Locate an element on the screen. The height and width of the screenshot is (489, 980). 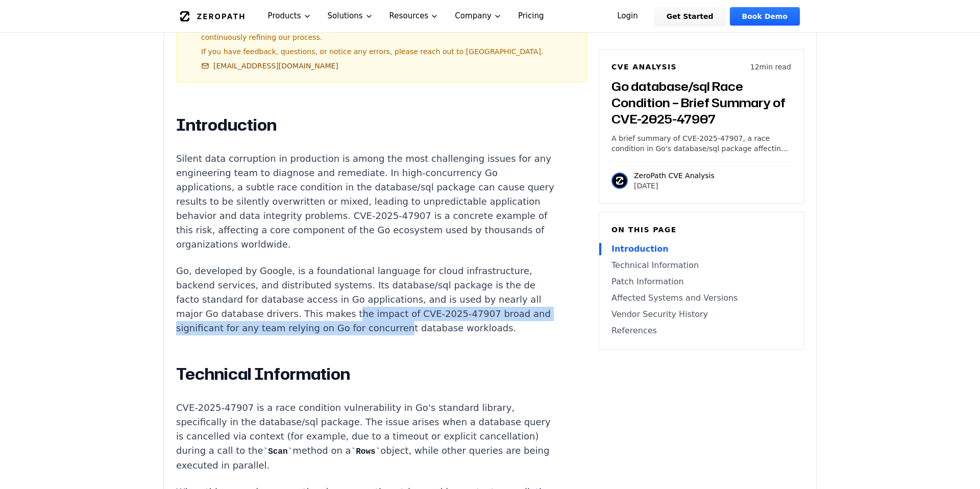
img: ZeroPath CVE Analysis is located at coordinates (619, 181).